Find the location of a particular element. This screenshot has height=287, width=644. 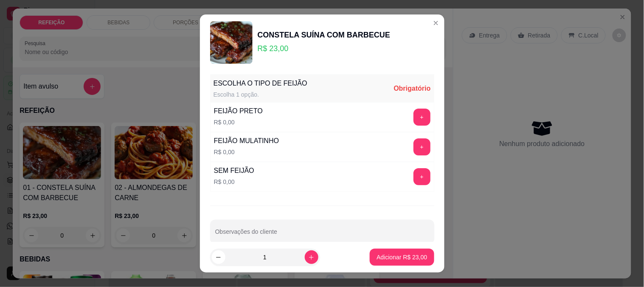

div: Escolha 1 opção. is located at coordinates (260, 95).